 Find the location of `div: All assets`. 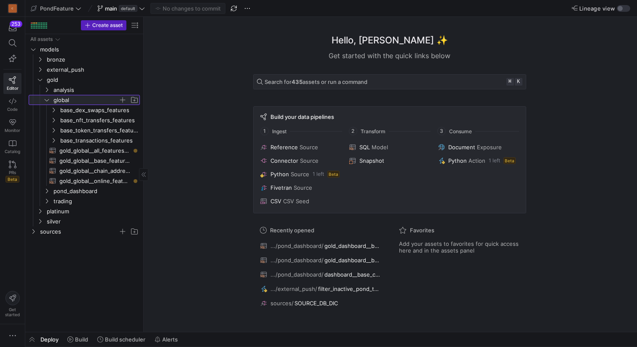

div: All assets is located at coordinates (41, 39).